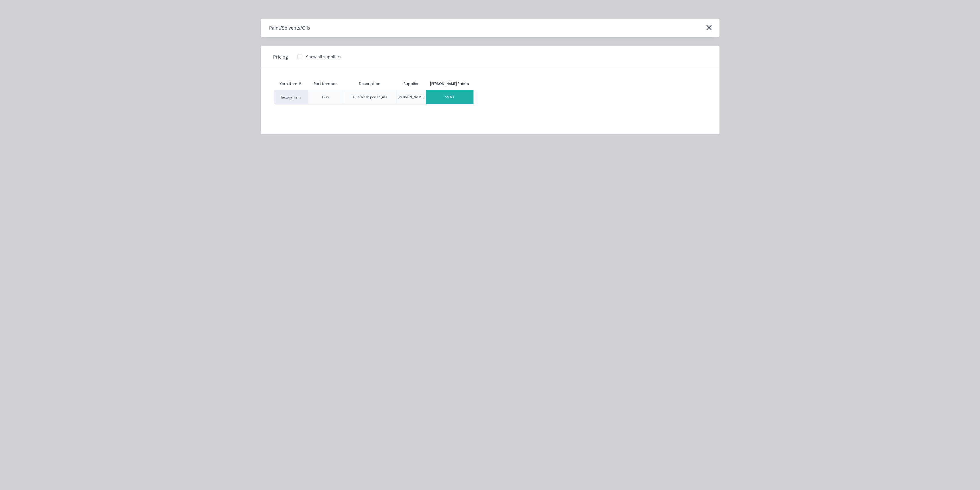 The height and width of the screenshot is (490, 980). I want to click on div: $5.63, so click(450, 97).